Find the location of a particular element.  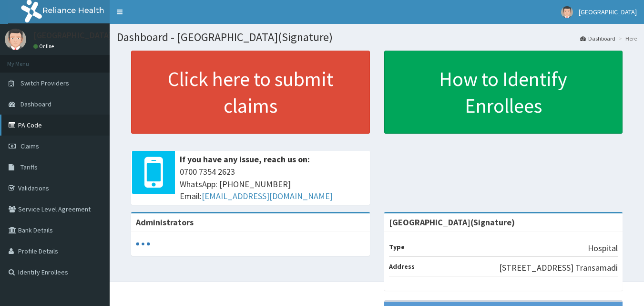

a: How to Identify Enrollees is located at coordinates (503, 92).